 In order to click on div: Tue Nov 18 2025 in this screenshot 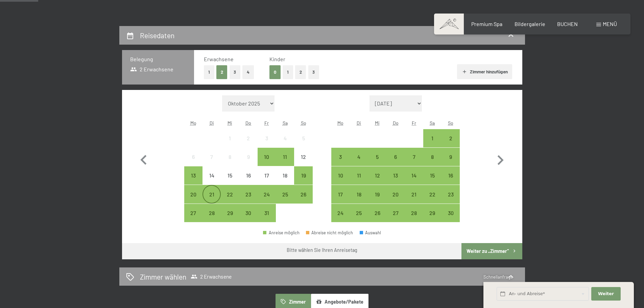, I will do `click(359, 194)`.